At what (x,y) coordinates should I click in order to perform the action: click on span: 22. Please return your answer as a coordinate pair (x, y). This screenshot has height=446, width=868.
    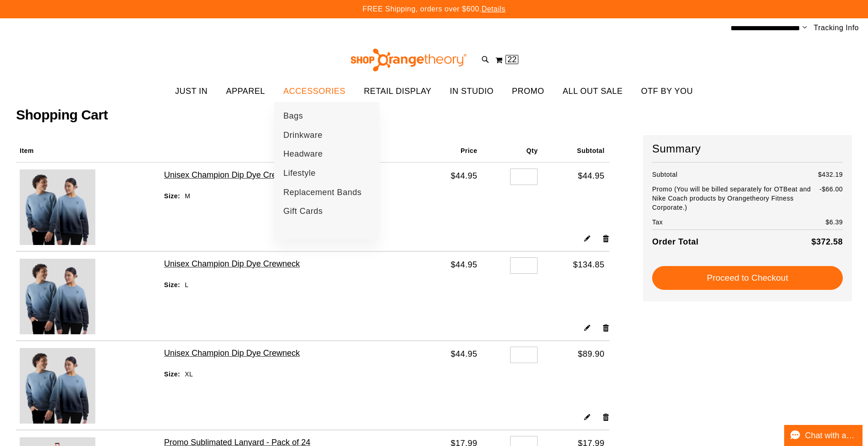
    Looking at the image, I should click on (512, 60).